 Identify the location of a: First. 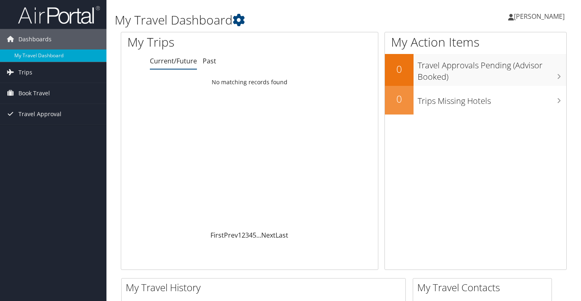
(217, 235).